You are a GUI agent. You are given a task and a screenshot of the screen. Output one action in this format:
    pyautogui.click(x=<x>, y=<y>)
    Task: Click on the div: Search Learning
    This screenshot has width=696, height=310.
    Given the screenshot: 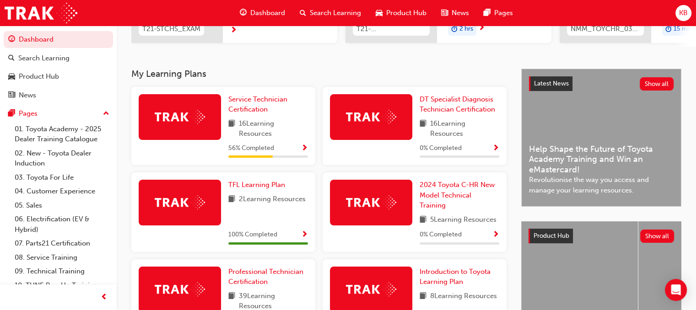 What is the action you would take?
    pyautogui.click(x=44, y=58)
    